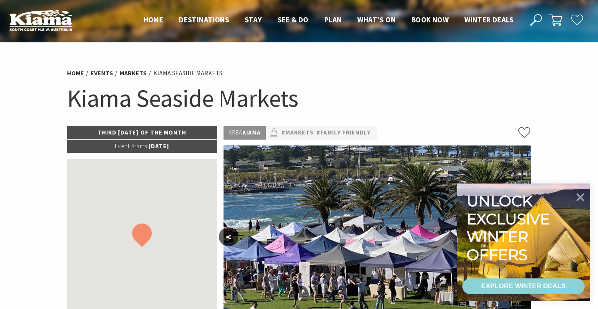 This screenshot has height=309, width=598. I want to click on p: Kiama, so click(244, 132).